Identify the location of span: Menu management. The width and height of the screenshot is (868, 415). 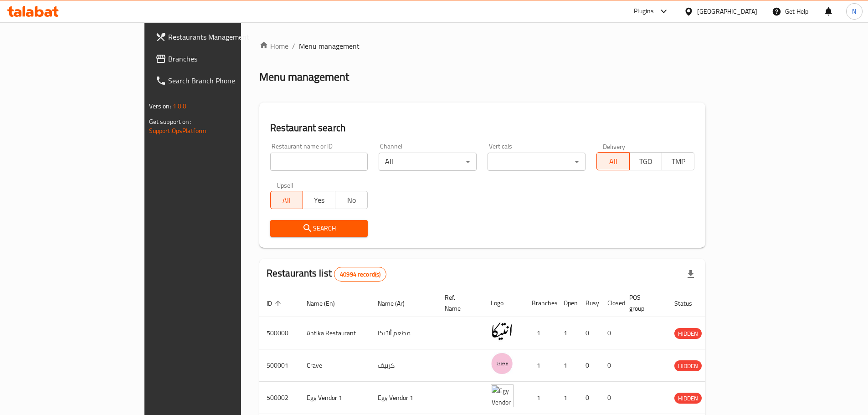
(329, 46).